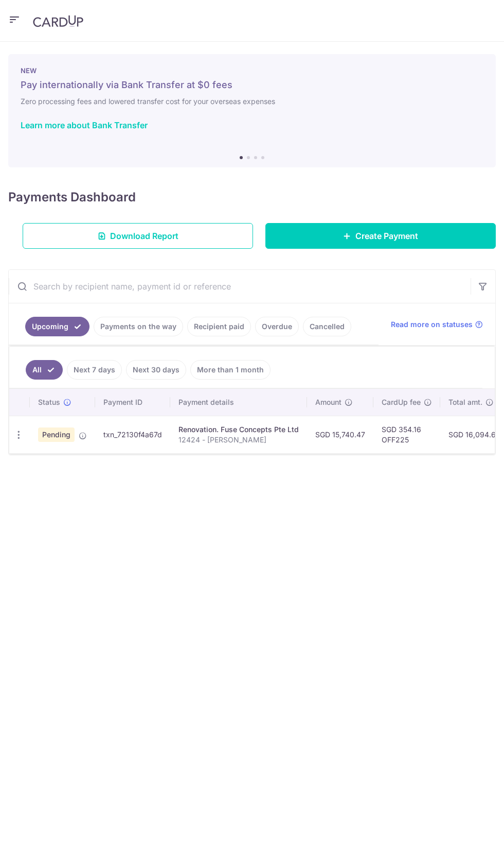  Describe the element at coordinates (328, 402) in the screenshot. I see `span: Amount` at that location.